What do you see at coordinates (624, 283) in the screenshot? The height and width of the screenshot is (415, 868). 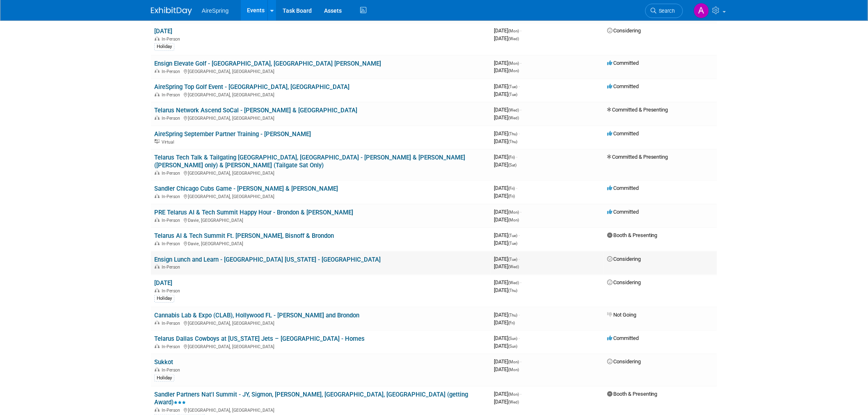 I see `span: Considering` at bounding box center [624, 283].